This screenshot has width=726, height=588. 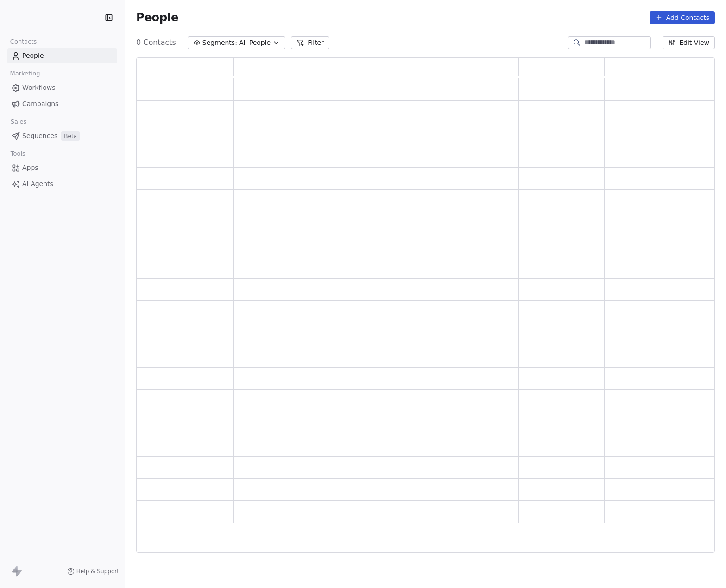 What do you see at coordinates (39, 87) in the screenshot?
I see `span: Workflows` at bounding box center [39, 87].